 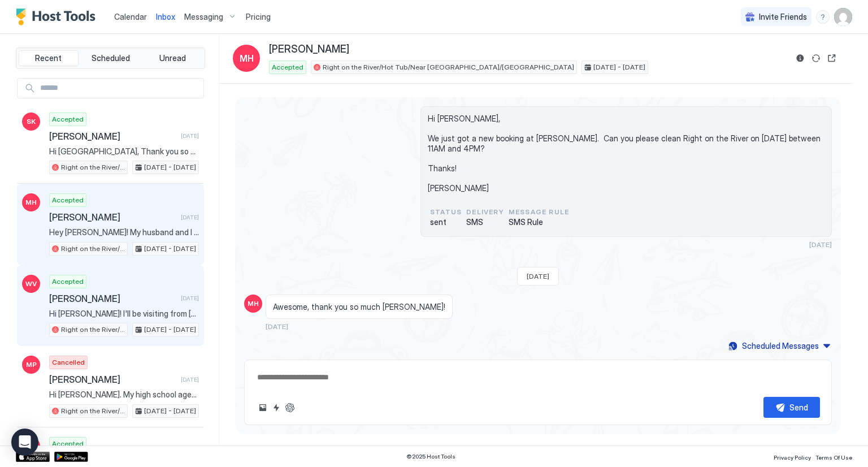 What do you see at coordinates (49, 58) in the screenshot?
I see `button: Recent` at bounding box center [49, 58].